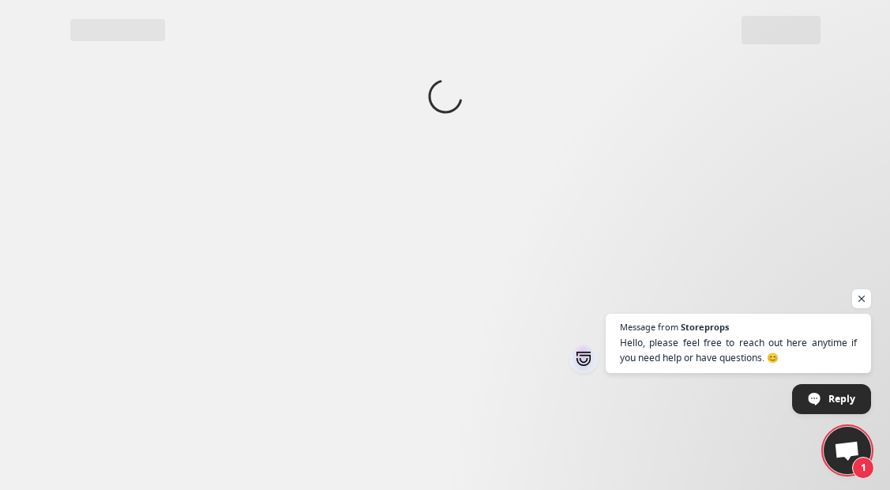 This screenshot has width=890, height=490. Describe the element at coordinates (649, 326) in the screenshot. I see `span: Message from` at that location.